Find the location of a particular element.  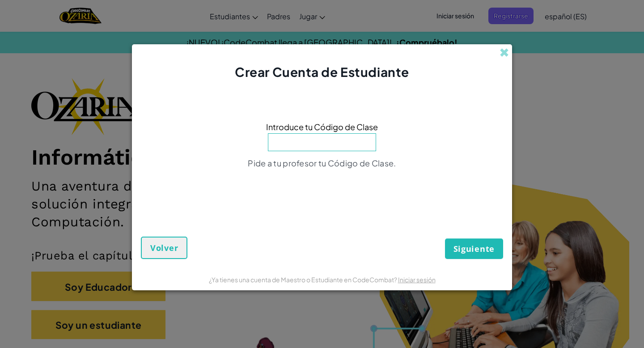

font: Crear Cuenta de Estudiante is located at coordinates (322, 72).